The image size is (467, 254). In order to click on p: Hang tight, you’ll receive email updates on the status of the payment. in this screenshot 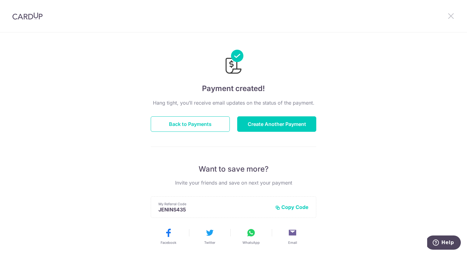, I will do `click(234, 103)`.